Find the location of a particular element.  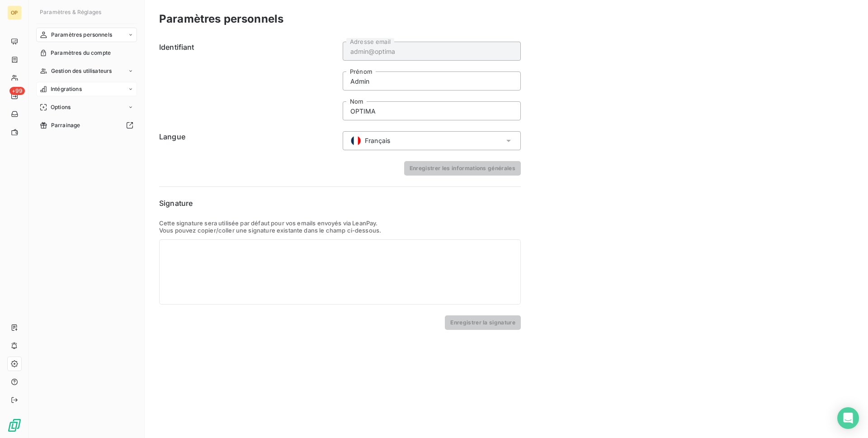

button: Enregistrer la signature is located at coordinates (483, 323).